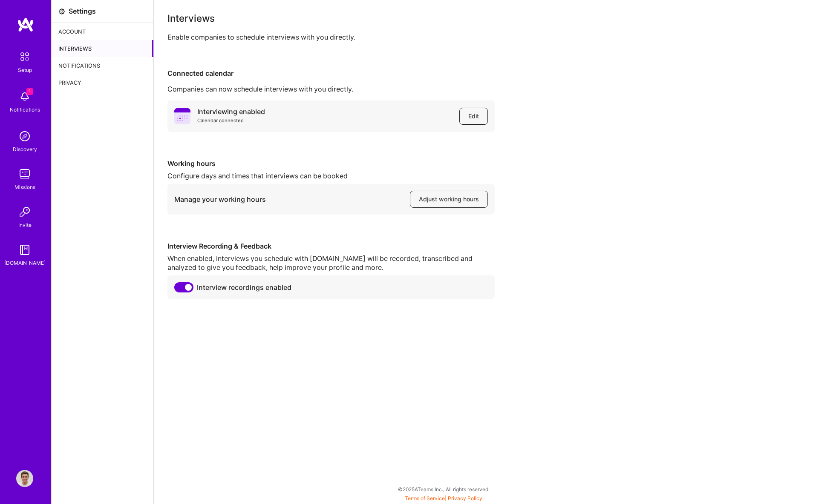 The width and height of the screenshot is (836, 504). Describe the element at coordinates (449, 199) in the screenshot. I see `button: Adjust working hours` at that location.